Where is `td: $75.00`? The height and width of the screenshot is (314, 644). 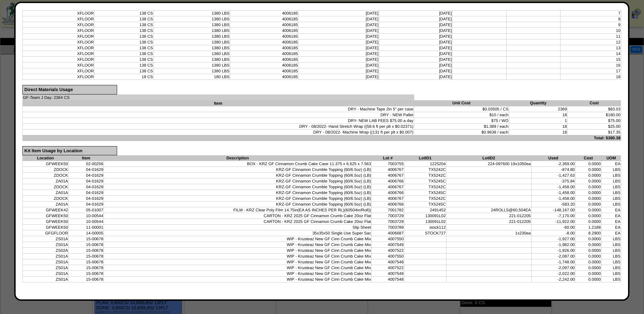
td: $75.00 is located at coordinates (594, 120).